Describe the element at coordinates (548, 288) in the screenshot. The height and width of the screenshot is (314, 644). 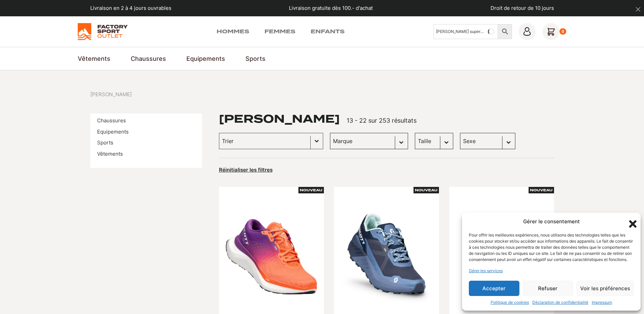
I see `button: Refuser` at that location.